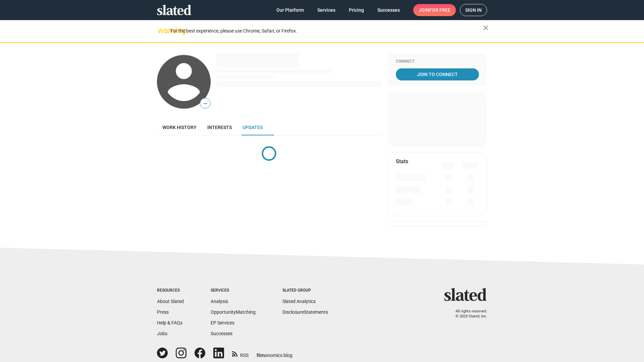 This screenshot has height=362, width=644. Describe the element at coordinates (402, 161) in the screenshot. I see `mat-card-title: Stats` at that location.